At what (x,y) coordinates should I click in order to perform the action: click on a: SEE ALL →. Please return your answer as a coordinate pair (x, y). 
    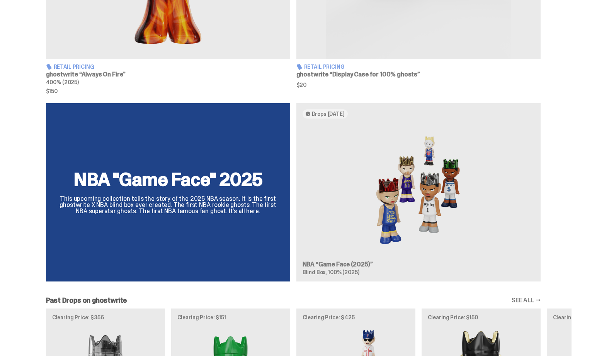
    Looking at the image, I should click on (526, 301).